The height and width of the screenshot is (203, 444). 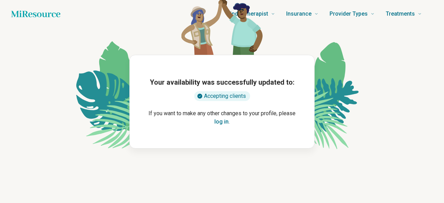 I want to click on a: Home page, so click(x=36, y=14).